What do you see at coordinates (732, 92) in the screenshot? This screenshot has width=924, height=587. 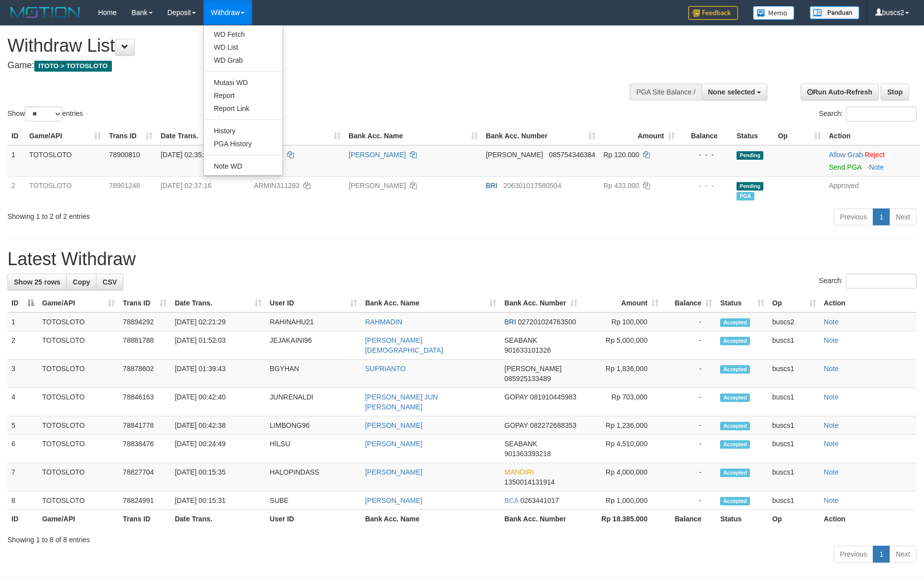 I see `span: None selected` at bounding box center [732, 92].